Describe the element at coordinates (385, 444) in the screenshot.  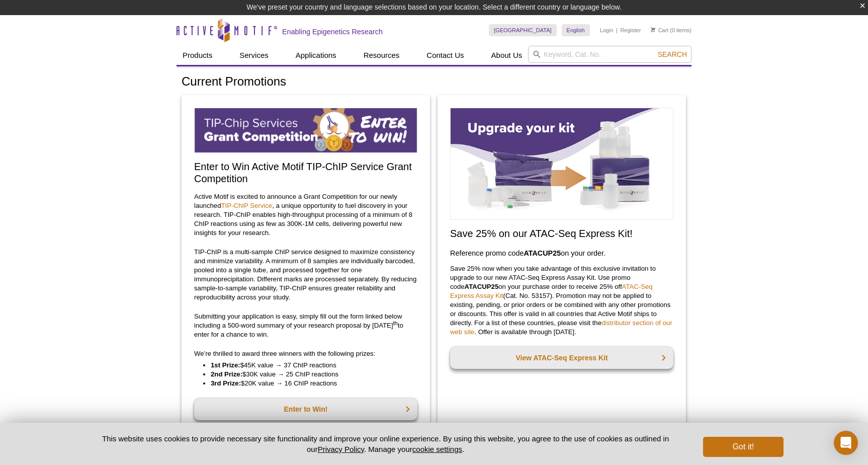
I see `p: This website uses cookies to provide necessary site functionality and improve your online experie...` at that location.